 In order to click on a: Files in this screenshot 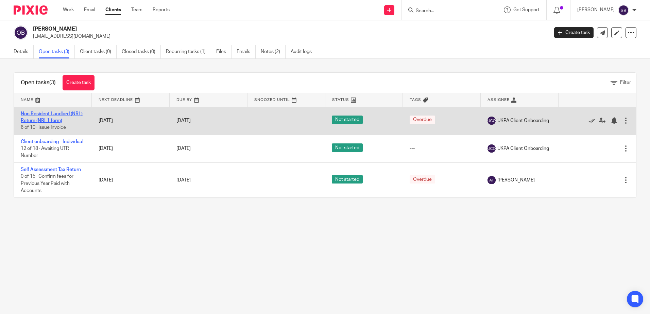, I will do `click(224, 52)`.